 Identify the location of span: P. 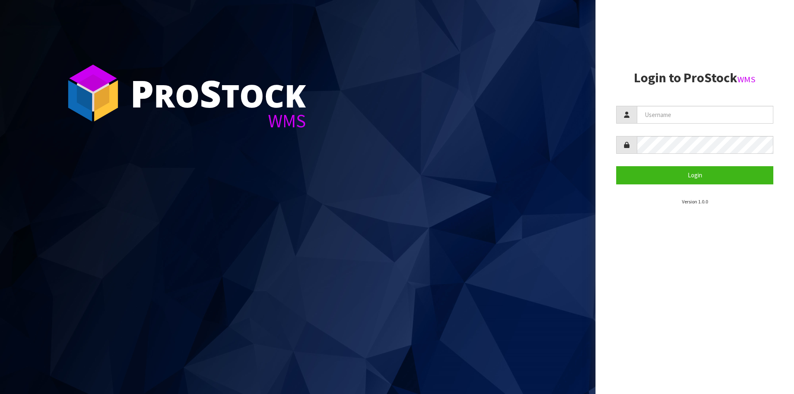
(142, 93).